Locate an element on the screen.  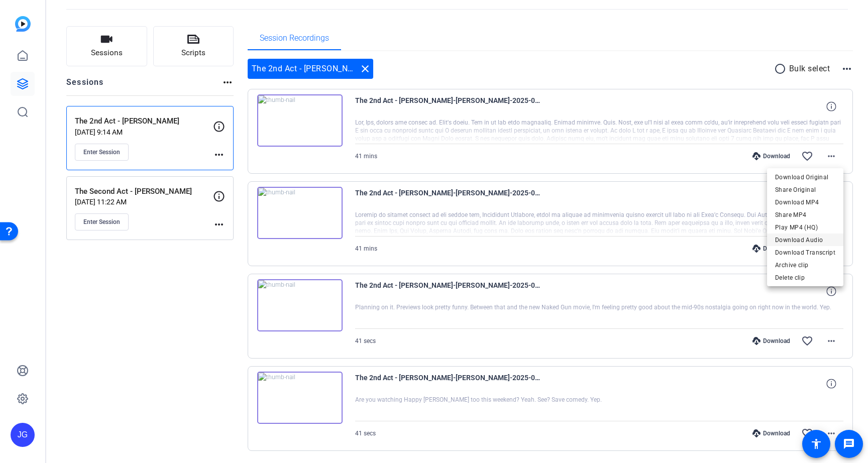
span: Download MP4 is located at coordinates (805, 203).